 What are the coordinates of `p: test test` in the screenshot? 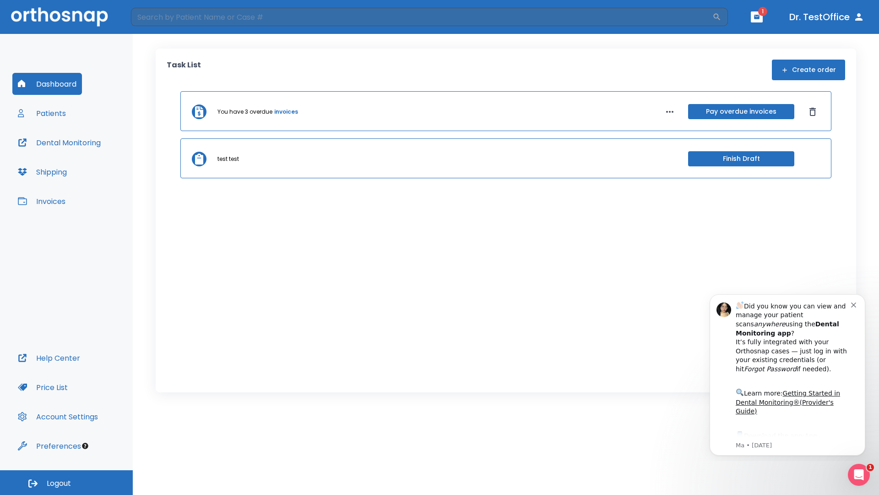 It's located at (228, 159).